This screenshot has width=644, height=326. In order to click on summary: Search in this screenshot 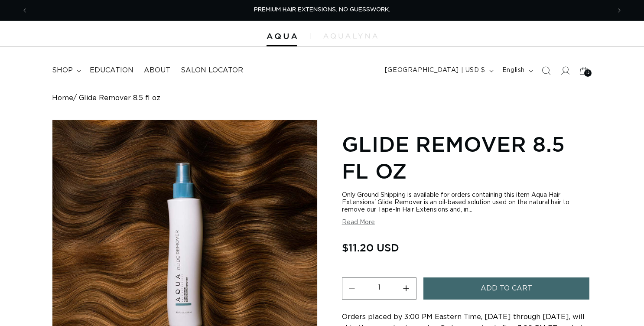, I will do `click(546, 71)`.